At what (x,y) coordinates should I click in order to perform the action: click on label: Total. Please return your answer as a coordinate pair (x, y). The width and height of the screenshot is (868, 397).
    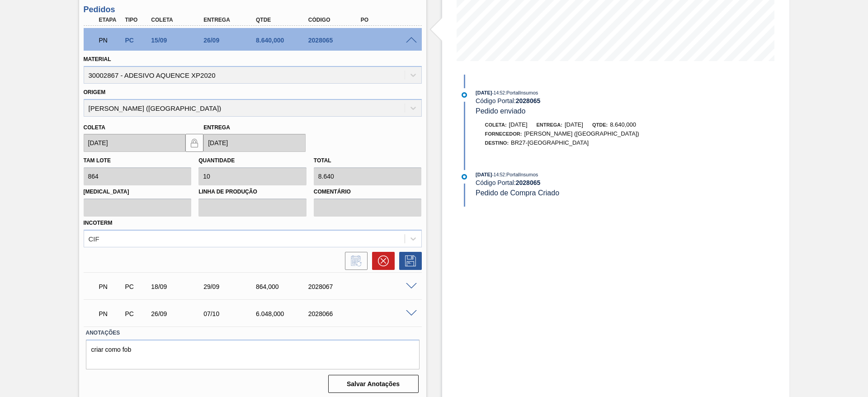
    Looking at the image, I should click on (323, 160).